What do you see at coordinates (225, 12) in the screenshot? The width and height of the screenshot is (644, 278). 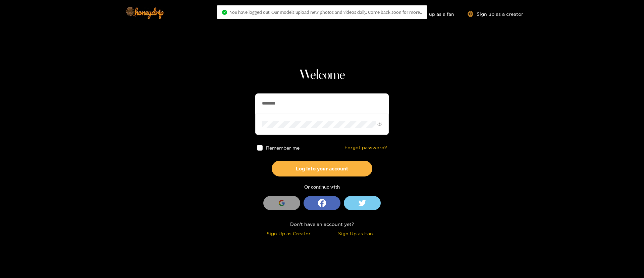 I see `span: check-circle` at bounding box center [225, 12].